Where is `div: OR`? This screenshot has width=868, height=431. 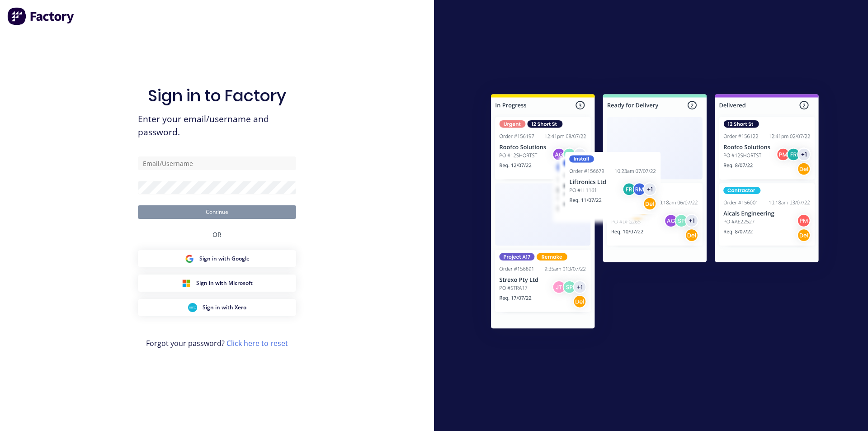 div: OR is located at coordinates (217, 234).